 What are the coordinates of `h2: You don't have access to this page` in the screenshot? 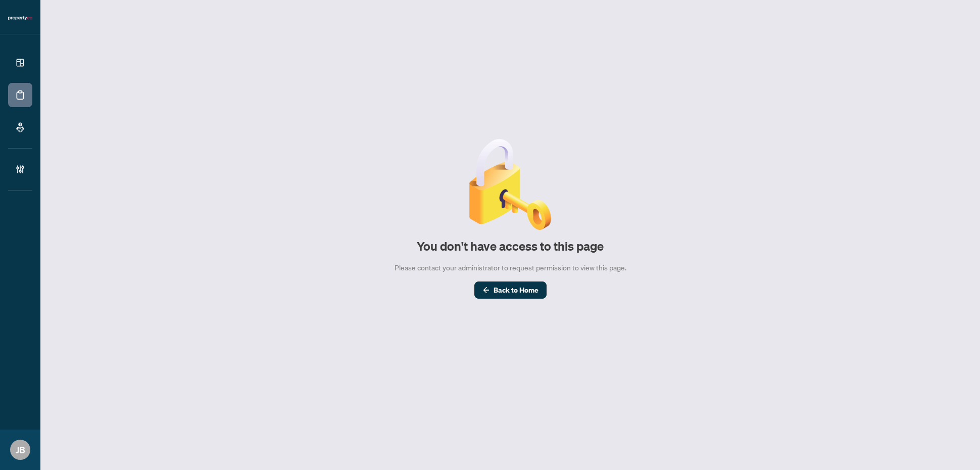 It's located at (510, 247).